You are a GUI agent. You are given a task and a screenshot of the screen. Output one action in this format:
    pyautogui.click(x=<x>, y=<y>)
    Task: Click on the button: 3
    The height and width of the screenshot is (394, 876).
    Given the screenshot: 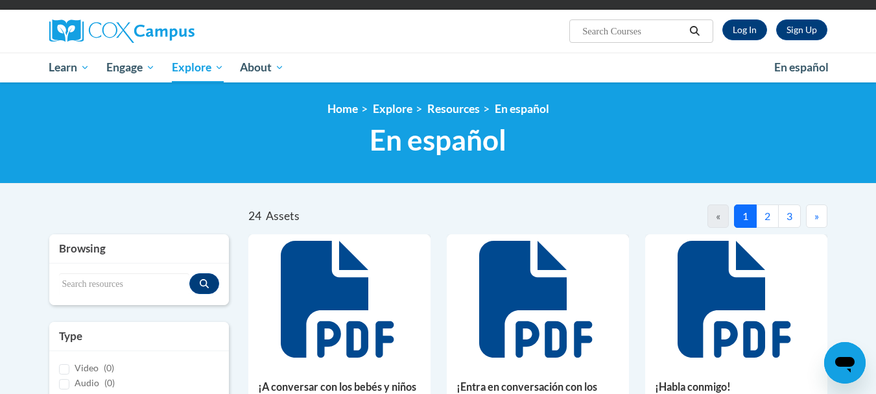 What is the action you would take?
    pyautogui.click(x=789, y=216)
    